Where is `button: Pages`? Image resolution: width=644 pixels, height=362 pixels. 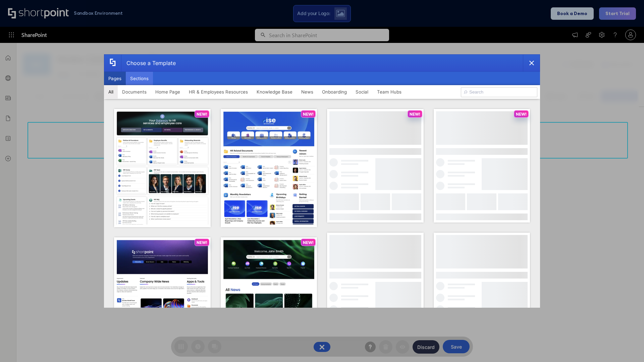
button: Pages is located at coordinates (115, 78).